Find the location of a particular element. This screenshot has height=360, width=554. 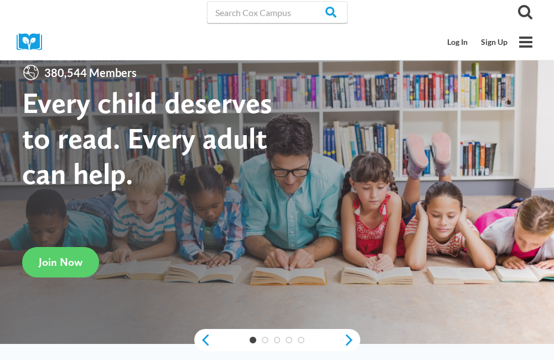

a: 3 is located at coordinates (278, 340).